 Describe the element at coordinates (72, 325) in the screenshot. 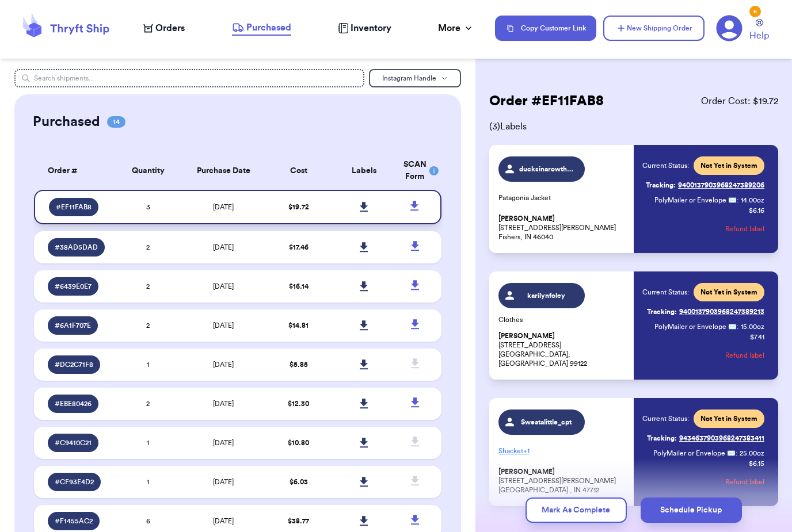

I see `span: # 6A1F707E` at that location.